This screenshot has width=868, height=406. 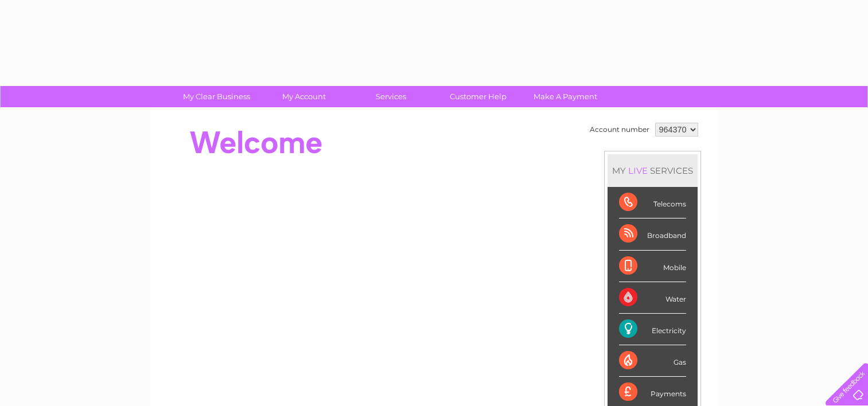 What do you see at coordinates (216, 96) in the screenshot?
I see `a: My Clear Business` at bounding box center [216, 96].